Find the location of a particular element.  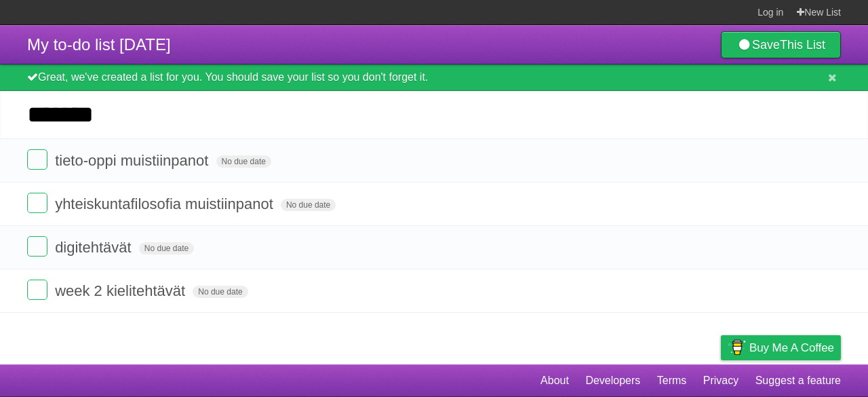

a: Buy me a coffee is located at coordinates (781, 347).